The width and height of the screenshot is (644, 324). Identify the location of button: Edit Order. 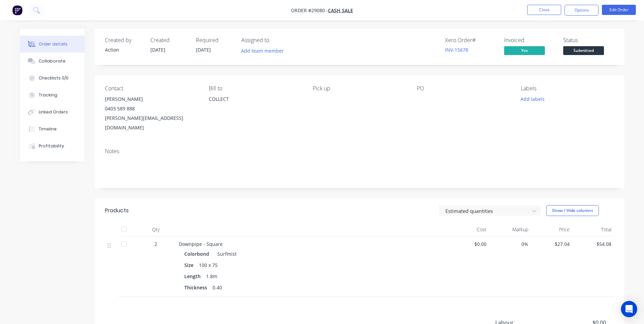
(619, 10).